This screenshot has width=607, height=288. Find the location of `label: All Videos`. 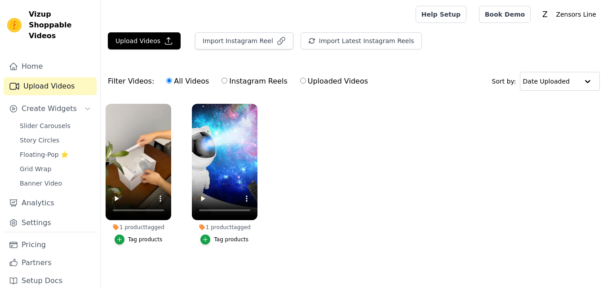

label: All Videos is located at coordinates (187, 81).